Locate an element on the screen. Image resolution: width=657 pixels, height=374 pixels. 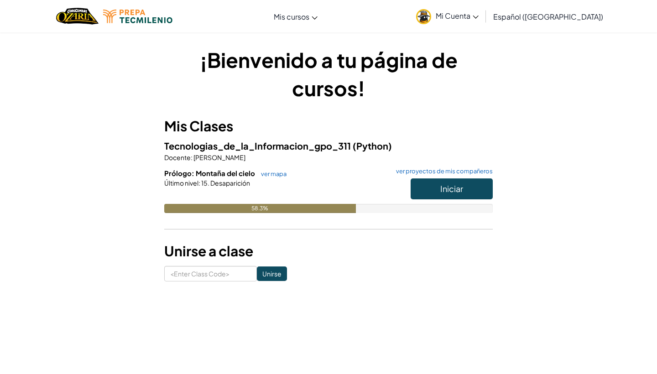
span: Último nivel is located at coordinates (181, 183).